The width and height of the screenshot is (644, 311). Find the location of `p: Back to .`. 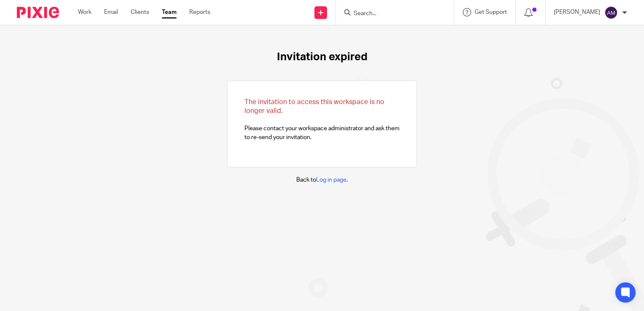

p: Back to . is located at coordinates (322, 180).